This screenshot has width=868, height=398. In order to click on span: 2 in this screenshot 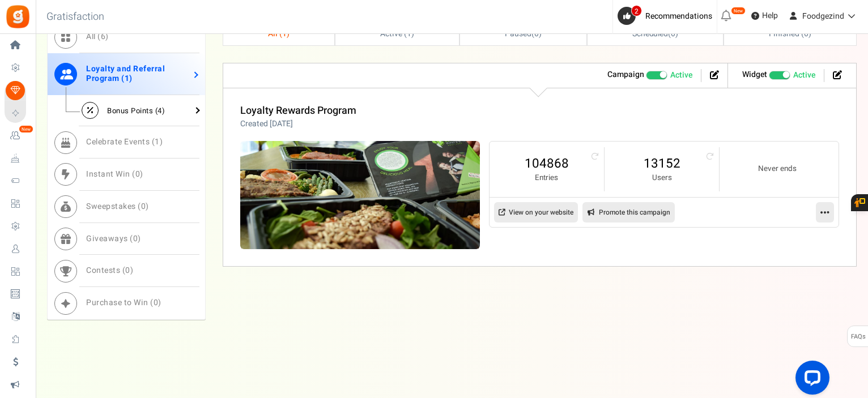, I will do `click(636, 10)`.